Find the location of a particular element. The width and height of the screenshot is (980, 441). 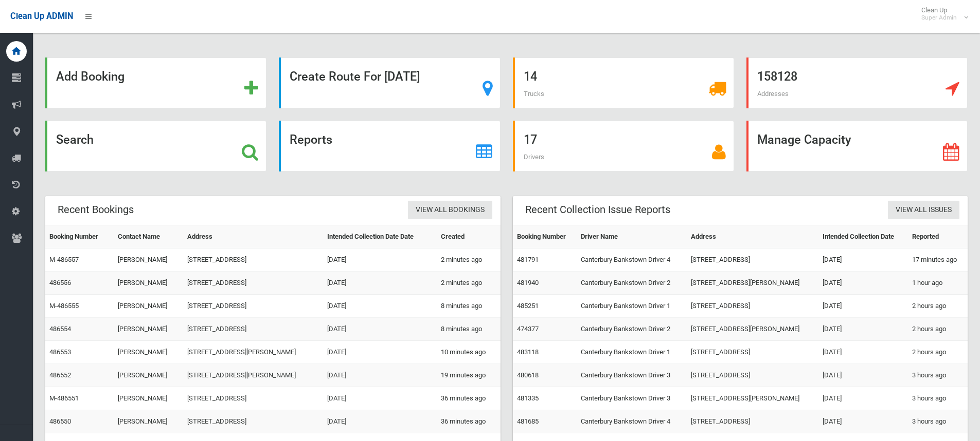

td: 36 minutes ago is located at coordinates (469, 399).